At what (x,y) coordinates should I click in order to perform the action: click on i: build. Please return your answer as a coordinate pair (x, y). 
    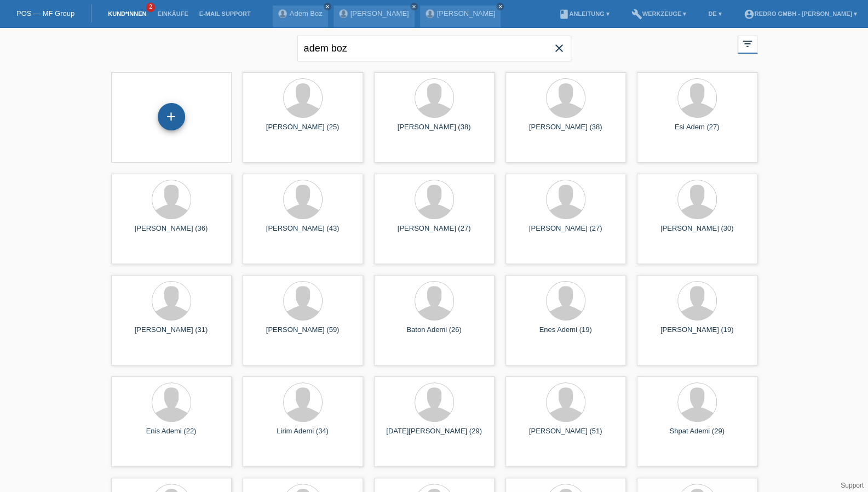
    Looking at the image, I should click on (637, 15).